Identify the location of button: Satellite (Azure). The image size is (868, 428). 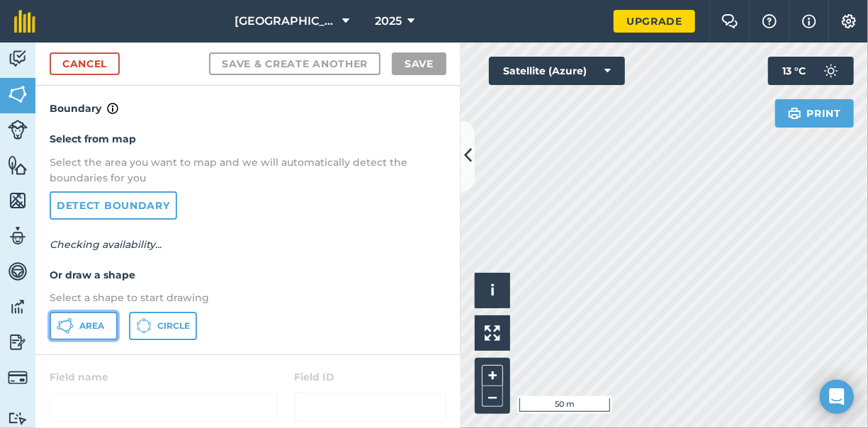
(557, 71).